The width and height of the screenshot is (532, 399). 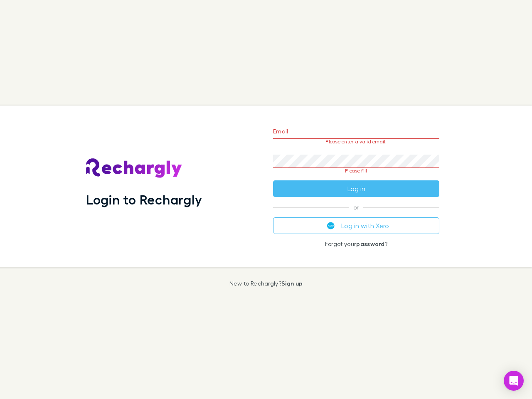 I want to click on a: password, so click(x=370, y=244).